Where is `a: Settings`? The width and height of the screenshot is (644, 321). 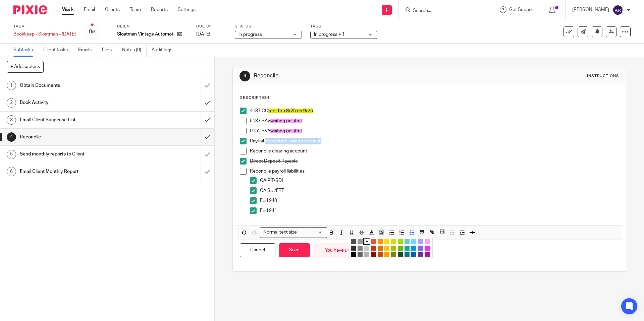 a: Settings is located at coordinates (187, 10).